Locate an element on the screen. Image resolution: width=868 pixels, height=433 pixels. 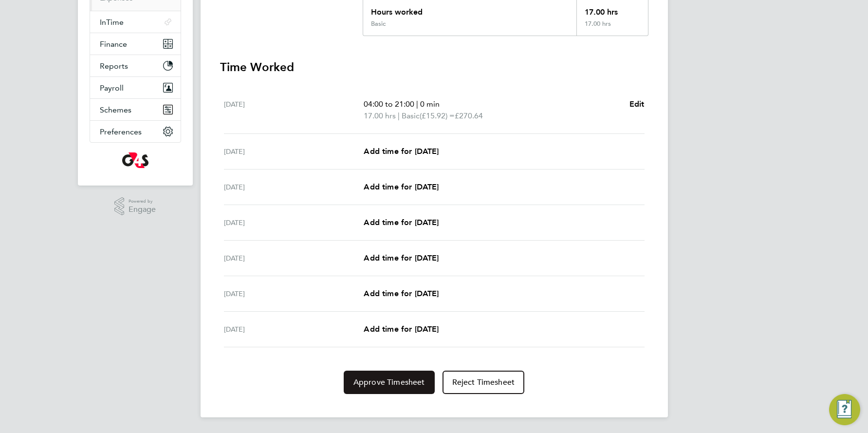
button: Schemes is located at coordinates (136, 110).